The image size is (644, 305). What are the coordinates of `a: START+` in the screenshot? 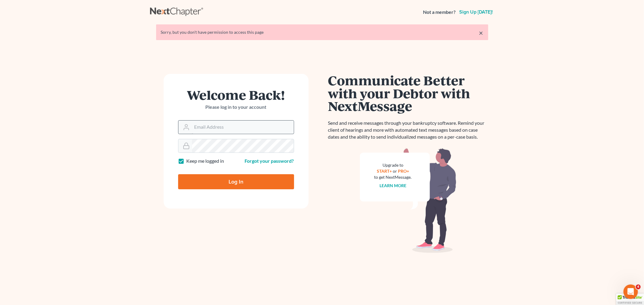 It's located at (384, 171).